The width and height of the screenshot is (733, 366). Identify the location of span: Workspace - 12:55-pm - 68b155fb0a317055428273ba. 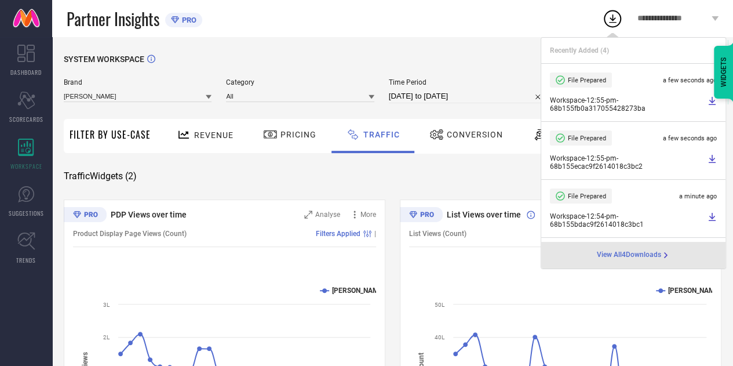
(627, 104).